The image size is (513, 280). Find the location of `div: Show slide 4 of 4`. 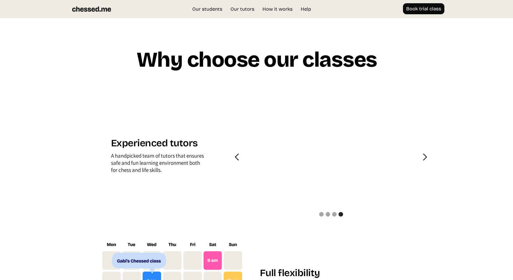

div: Show slide 4 of 4 is located at coordinates (341, 214).